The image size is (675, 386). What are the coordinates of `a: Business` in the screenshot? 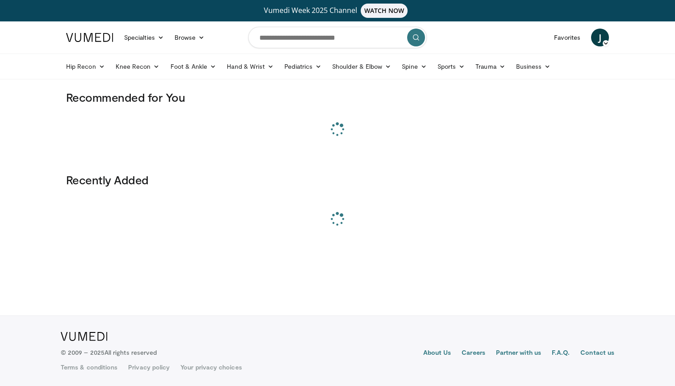 It's located at (533, 66).